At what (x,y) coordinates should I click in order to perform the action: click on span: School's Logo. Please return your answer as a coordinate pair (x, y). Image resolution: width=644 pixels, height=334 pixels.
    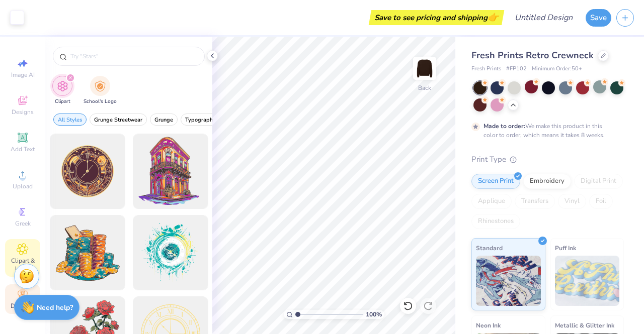
    Looking at the image, I should click on (100, 101).